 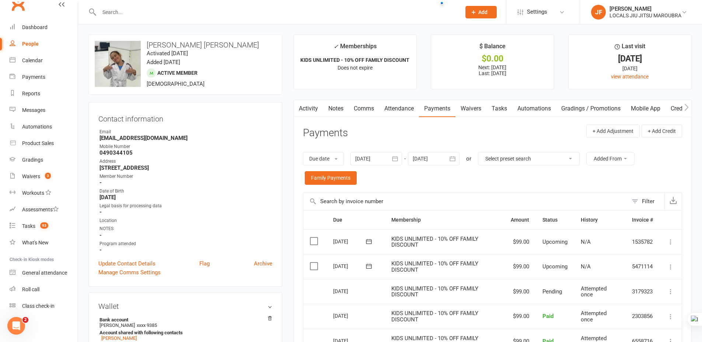 I want to click on div: Email, so click(x=186, y=132).